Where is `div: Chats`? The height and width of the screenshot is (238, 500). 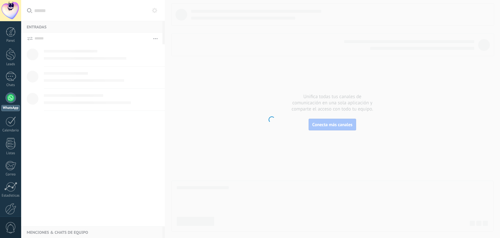 div: Chats is located at coordinates (11, 85).